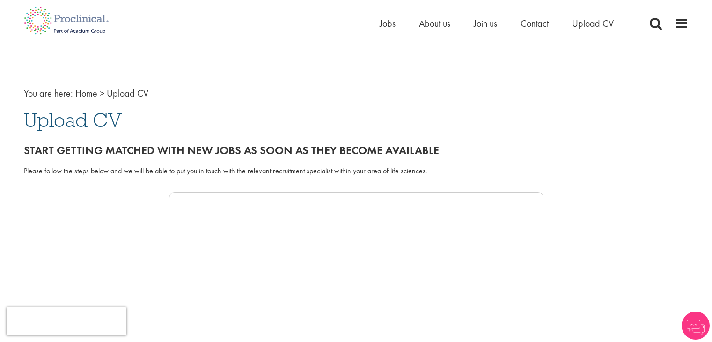 The height and width of the screenshot is (342, 712). What do you see at coordinates (48, 93) in the screenshot?
I see `span: You are here:` at bounding box center [48, 93].